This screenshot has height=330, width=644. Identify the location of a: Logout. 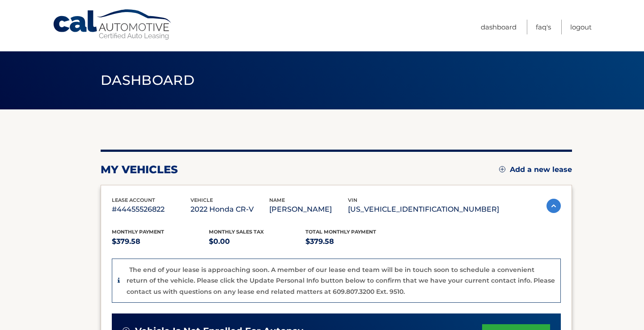
(581, 27).